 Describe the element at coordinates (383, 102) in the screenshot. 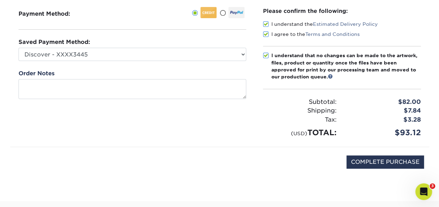

I see `div: $82.00` at that location.